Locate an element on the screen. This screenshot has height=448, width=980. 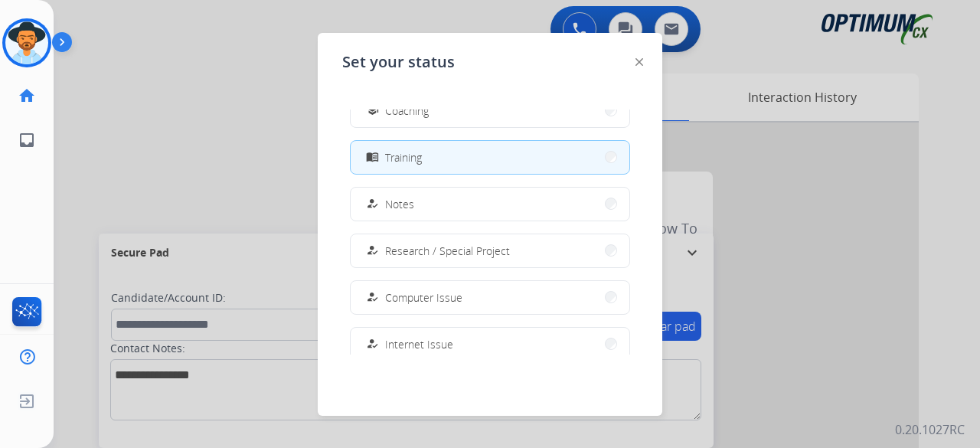
button: Internet Issue is located at coordinates (490, 344).